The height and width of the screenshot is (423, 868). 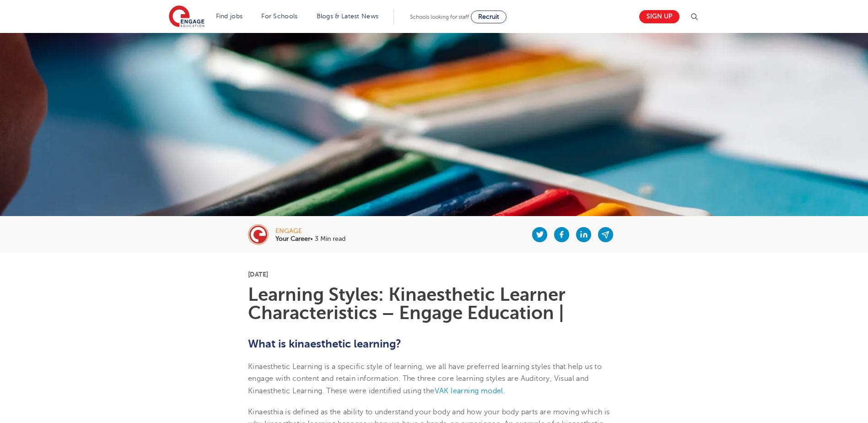 I want to click on span: Kinaesthetic Learning is a specific style of learning, we all have preferred learning styles that..., so click(x=424, y=378).